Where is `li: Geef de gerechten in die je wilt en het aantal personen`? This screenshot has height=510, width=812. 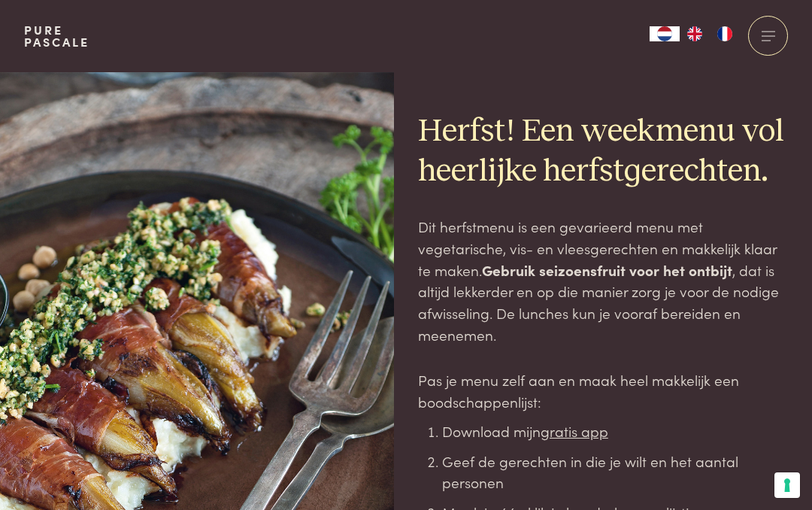
li: Geef de gerechten in die je wilt en het aantal personen is located at coordinates (615, 471).